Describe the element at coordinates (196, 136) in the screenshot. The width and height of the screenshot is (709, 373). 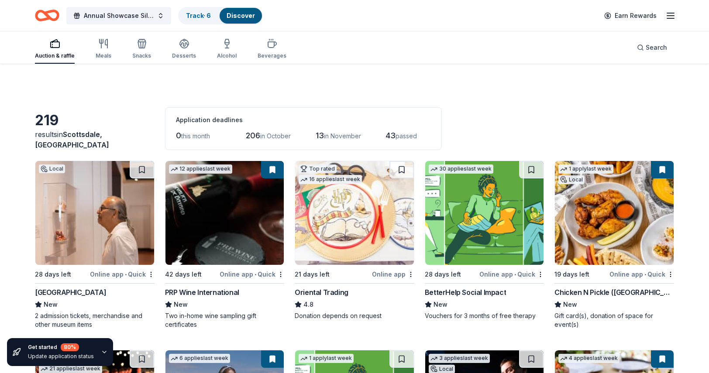
I see `span: this month` at that location.